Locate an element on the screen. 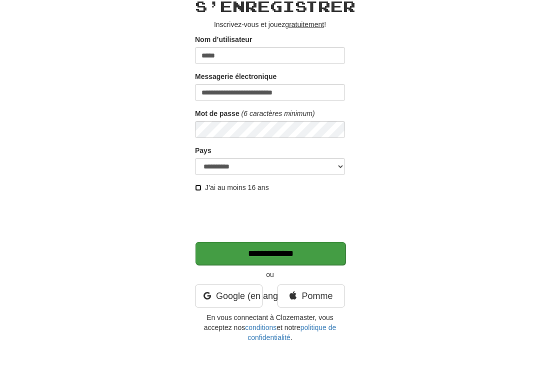 The height and width of the screenshot is (370, 540). label: Messagerie électronique is located at coordinates (235, 76).